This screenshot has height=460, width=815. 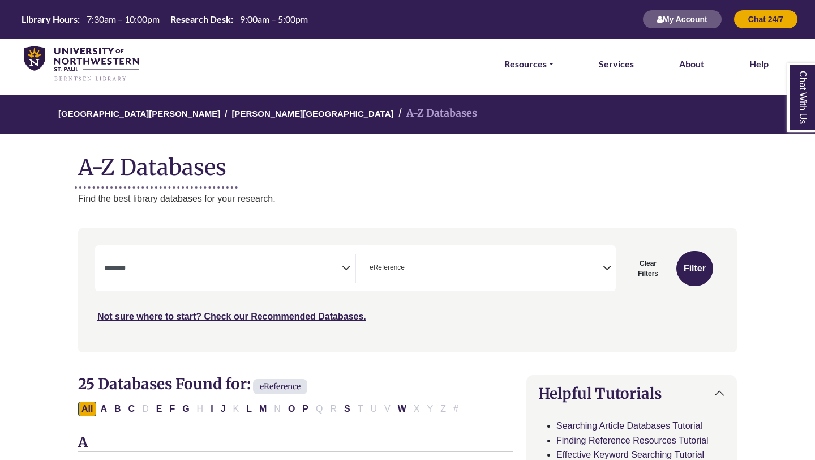 What do you see at coordinates (630, 425) in the screenshot?
I see `a: Searching Article Databases Tutorial` at bounding box center [630, 425].